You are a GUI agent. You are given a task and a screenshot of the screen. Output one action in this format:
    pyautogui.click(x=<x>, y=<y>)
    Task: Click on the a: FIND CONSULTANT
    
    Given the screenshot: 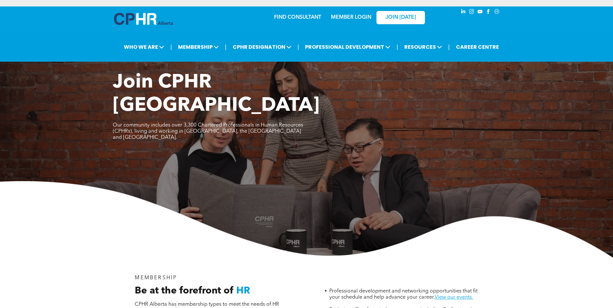 What is the action you would take?
    pyautogui.click(x=297, y=17)
    